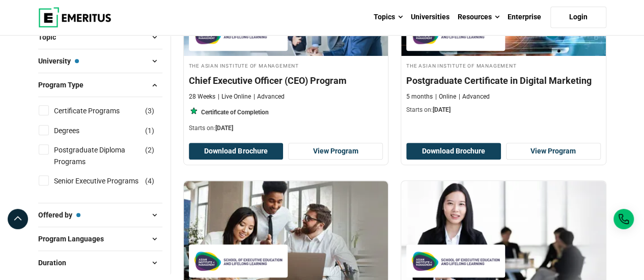 This screenshot has width=644, height=280. What do you see at coordinates (106, 181) in the screenshot?
I see `a: Senior Executive Programs` at bounding box center [106, 181].